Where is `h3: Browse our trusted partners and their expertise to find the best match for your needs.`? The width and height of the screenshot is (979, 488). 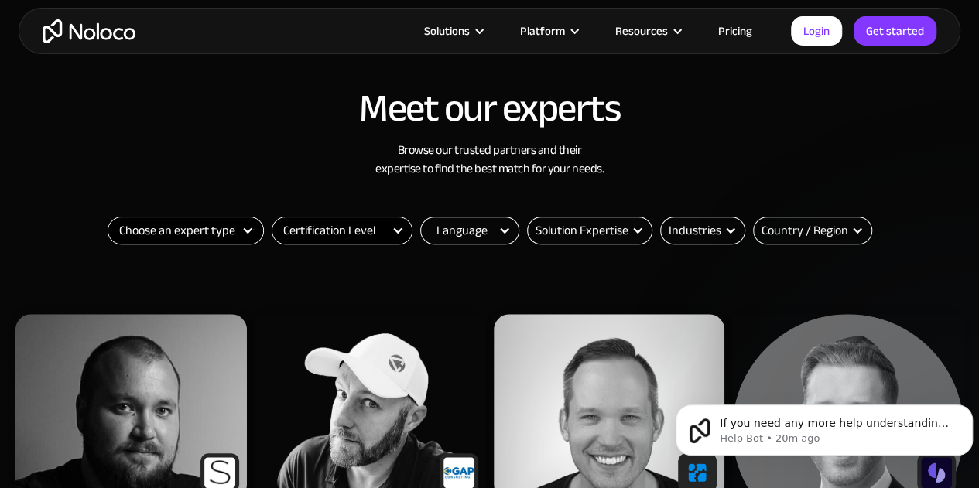 h3: Browse our trusted partners and their expertise to find the best match for your needs. is located at coordinates (489, 159).